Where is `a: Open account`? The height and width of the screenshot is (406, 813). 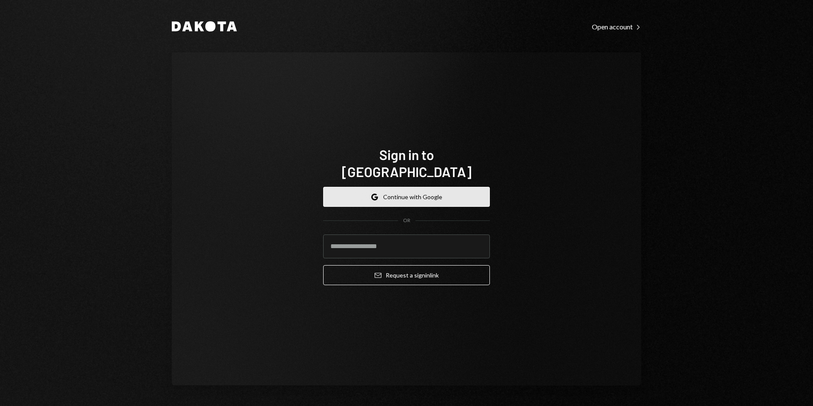 a: Open account is located at coordinates (616, 26).